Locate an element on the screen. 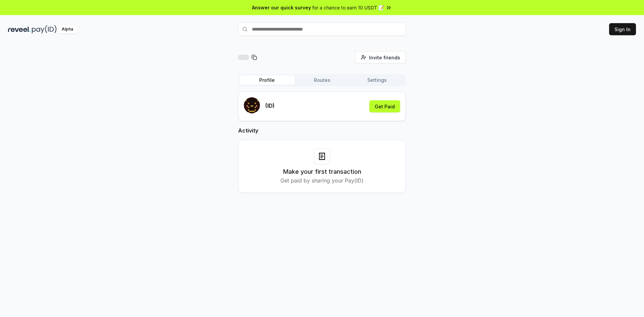 The height and width of the screenshot is (317, 644). button: Routes is located at coordinates (322, 80).